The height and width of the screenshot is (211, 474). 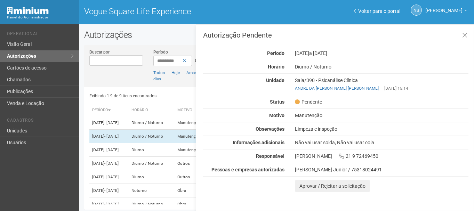 What do you see at coordinates (28, 10) in the screenshot?
I see `img: Minium` at bounding box center [28, 10].